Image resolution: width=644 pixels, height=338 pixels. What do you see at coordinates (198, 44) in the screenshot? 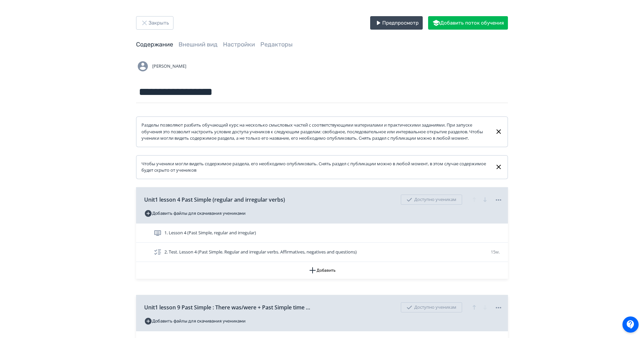
I see `a: Внешний вид` at bounding box center [198, 44].